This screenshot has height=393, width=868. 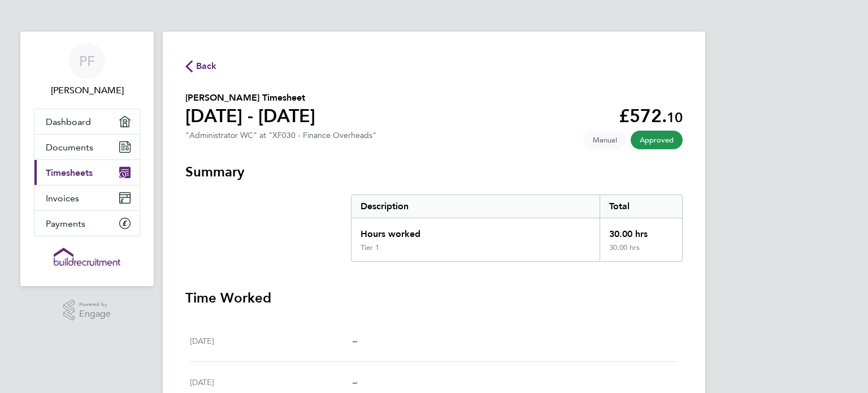 What do you see at coordinates (434, 298) in the screenshot?
I see `h3: Time Worked` at bounding box center [434, 298].